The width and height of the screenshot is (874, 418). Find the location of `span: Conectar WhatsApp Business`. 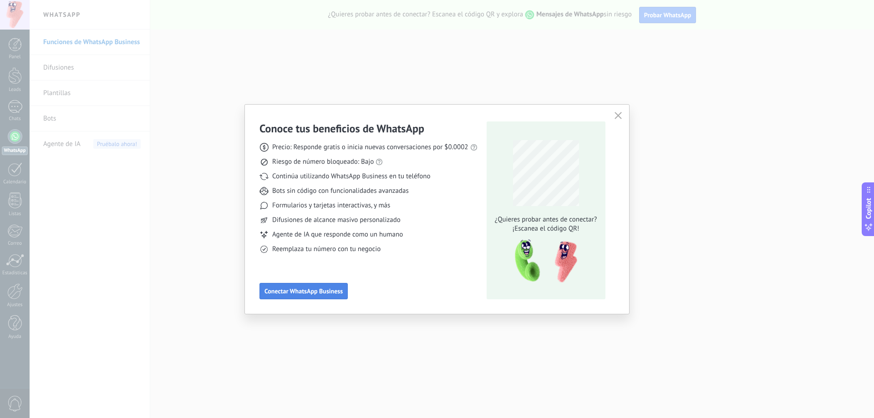

span: Conectar WhatsApp Business is located at coordinates (304, 291).